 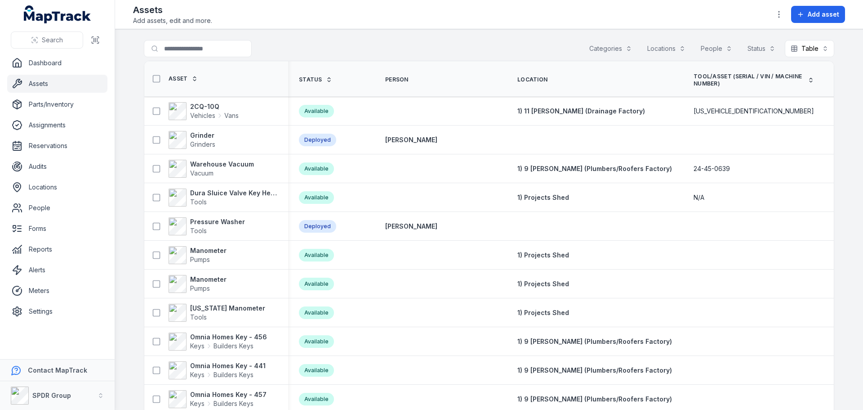 What do you see at coordinates (810, 49) in the screenshot?
I see `button: Table` at bounding box center [810, 49].